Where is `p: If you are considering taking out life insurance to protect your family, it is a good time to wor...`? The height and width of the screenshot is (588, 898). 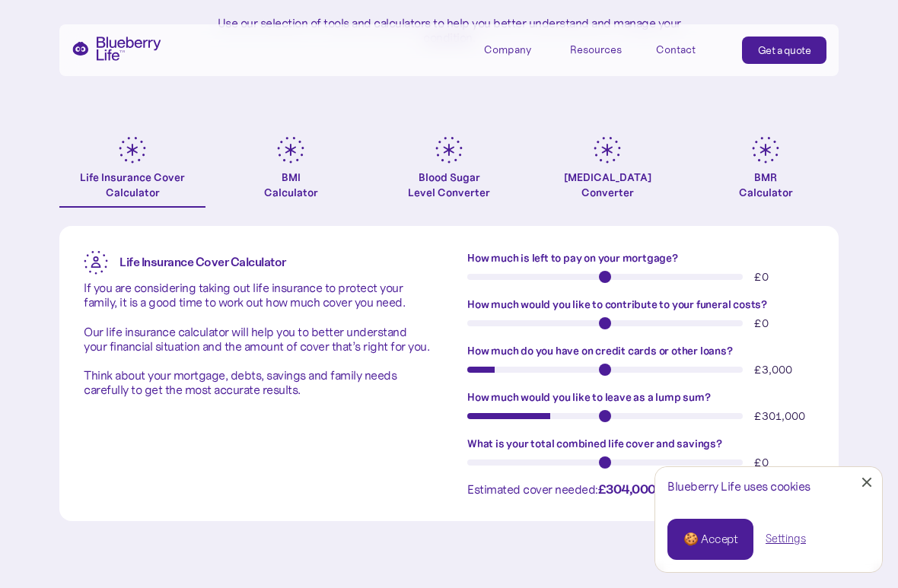
p: If you are considering taking out life insurance to protect your family, it is a good time to wor... is located at coordinates (257, 339).